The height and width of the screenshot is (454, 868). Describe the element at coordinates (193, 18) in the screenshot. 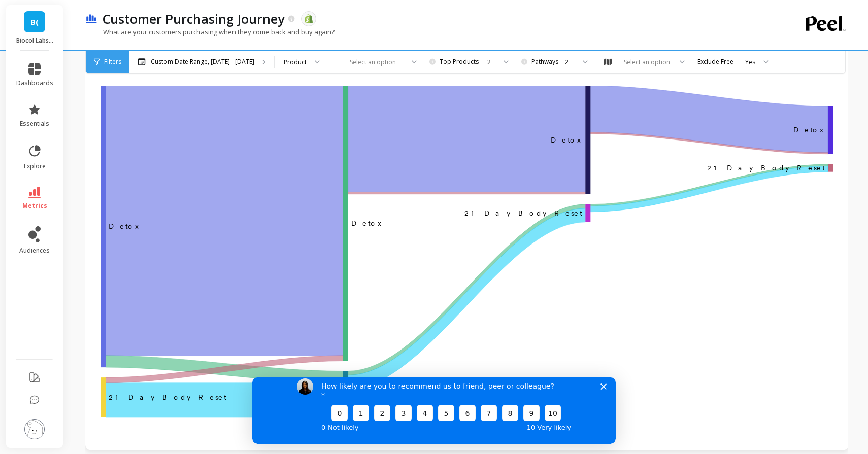

I see `p: Customer Purchasing Journey` at that location.